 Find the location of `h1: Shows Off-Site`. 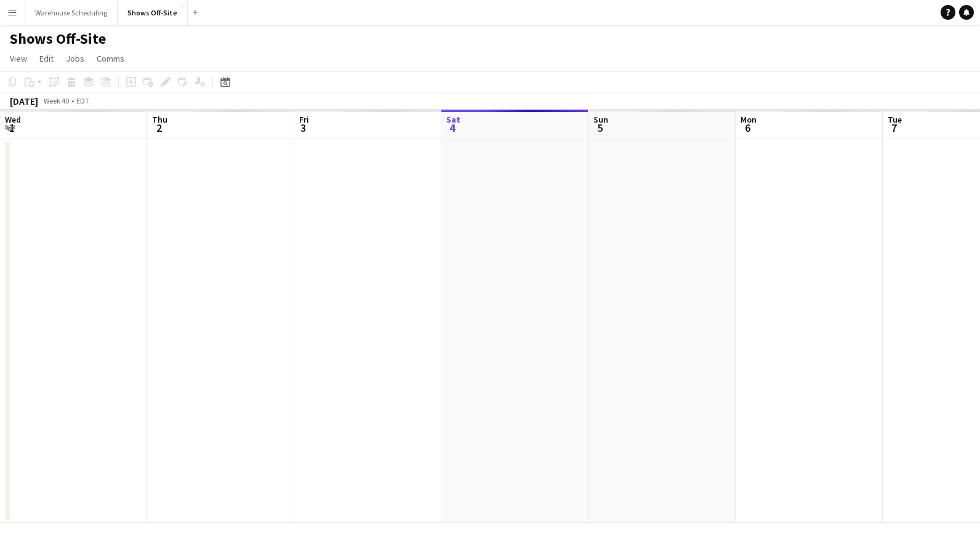

h1: Shows Off-Site is located at coordinates (58, 39).